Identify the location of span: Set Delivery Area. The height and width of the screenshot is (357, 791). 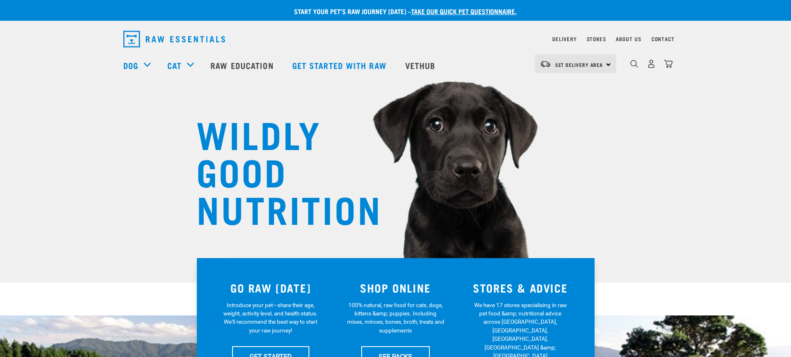
(579, 64).